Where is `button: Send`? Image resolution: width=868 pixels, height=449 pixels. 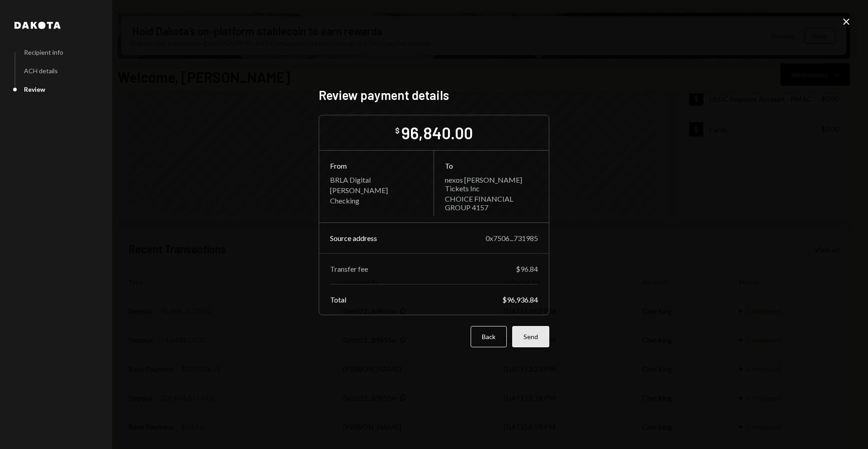
button: Send is located at coordinates (531, 336).